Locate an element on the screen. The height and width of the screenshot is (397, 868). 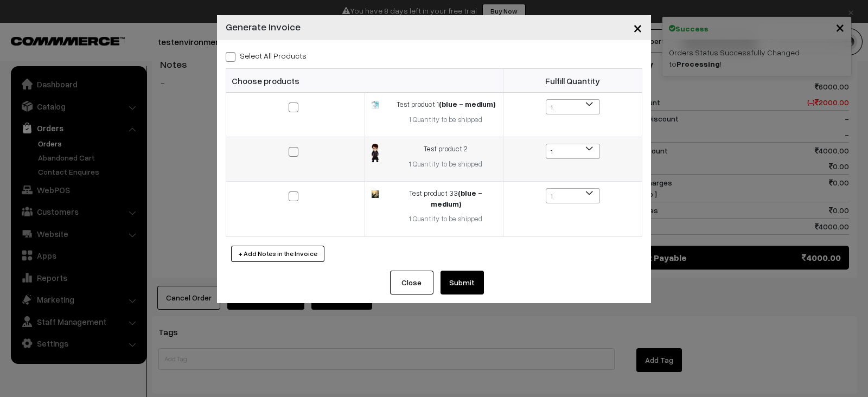
img: 17525841227748pngwingcom-1.png is located at coordinates (375, 153).